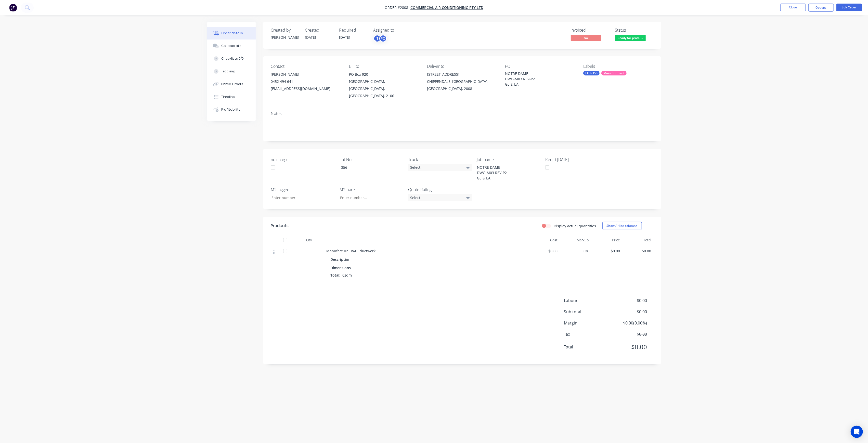 Image resolution: width=868 pixels, height=443 pixels. I want to click on label: Display actual quantities, so click(575, 226).